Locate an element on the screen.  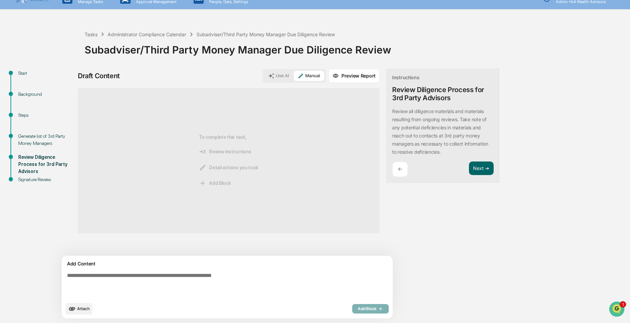
button: Manual is located at coordinates (309, 76).